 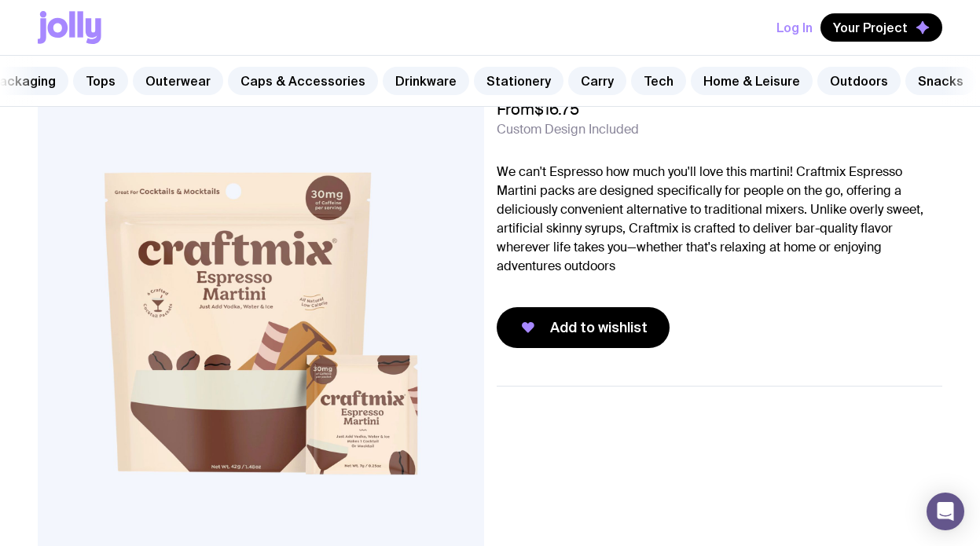 I want to click on button: Your Project, so click(x=881, y=28).